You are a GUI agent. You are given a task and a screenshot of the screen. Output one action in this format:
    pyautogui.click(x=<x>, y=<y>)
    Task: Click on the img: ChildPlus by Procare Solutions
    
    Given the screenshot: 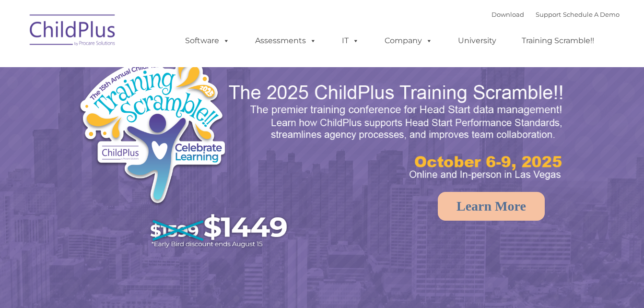 What is the action you would take?
    pyautogui.click(x=73, y=31)
    